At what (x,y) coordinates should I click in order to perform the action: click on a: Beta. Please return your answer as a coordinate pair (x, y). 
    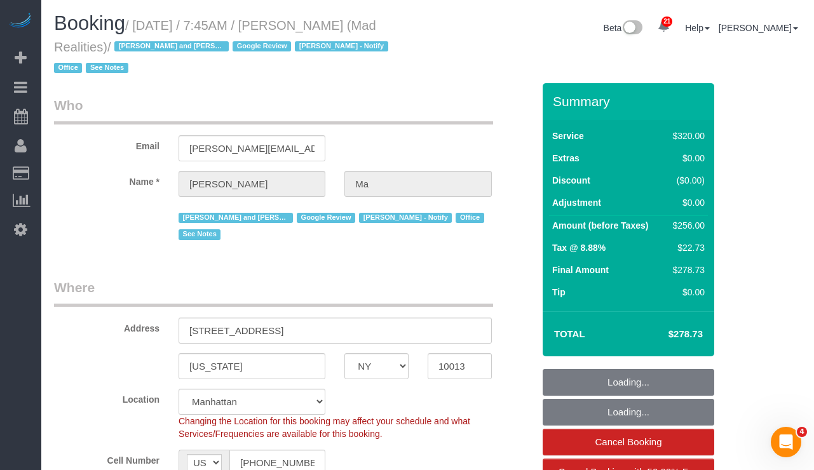
    Looking at the image, I should click on (623, 28).